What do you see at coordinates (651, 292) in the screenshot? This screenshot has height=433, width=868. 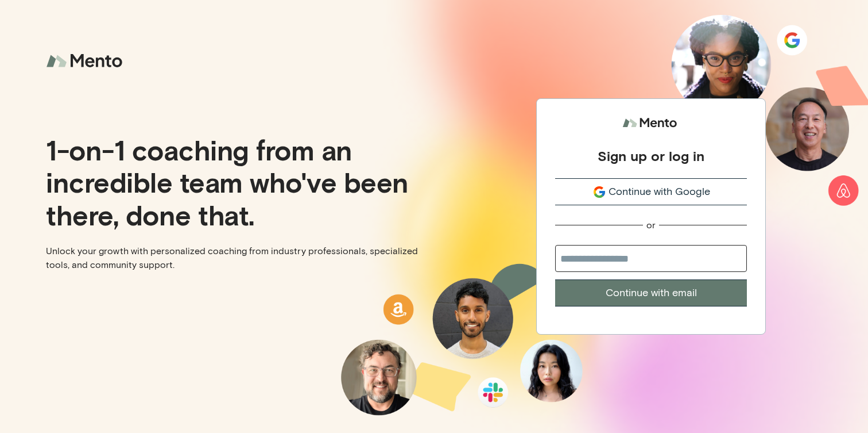 I see `button: Continue with email` at bounding box center [651, 292].